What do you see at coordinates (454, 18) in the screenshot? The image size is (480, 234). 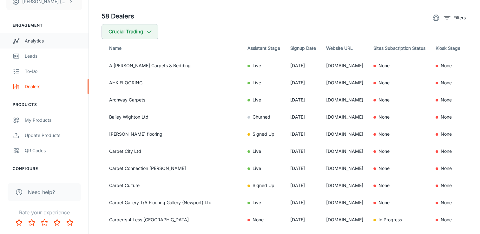 I see `button: filter` at bounding box center [454, 18].